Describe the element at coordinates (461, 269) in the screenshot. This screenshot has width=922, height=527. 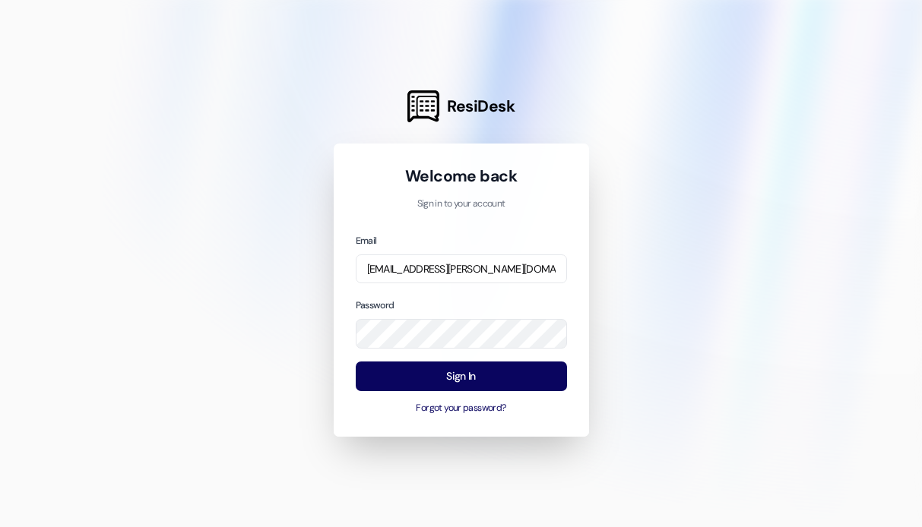
I see `input: name@example.com` at that location.